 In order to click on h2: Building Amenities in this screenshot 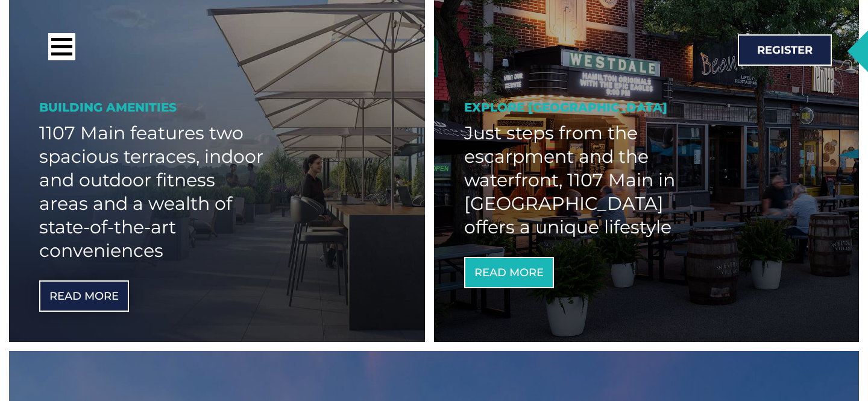, I will do `click(217, 107)`.